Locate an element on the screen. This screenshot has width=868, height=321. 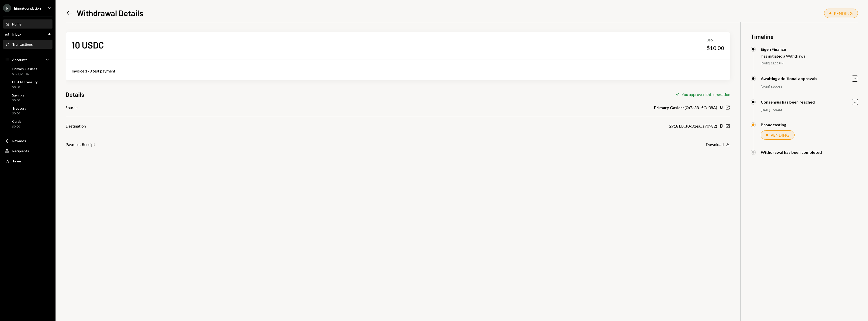
div: $325,610.87 is located at coordinates (25, 74).